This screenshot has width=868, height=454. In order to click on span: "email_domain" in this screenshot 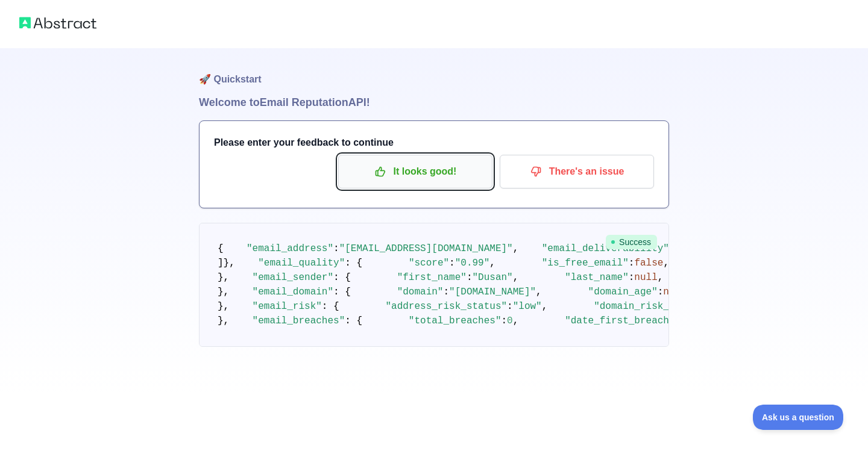, I will do `click(293, 292)`.